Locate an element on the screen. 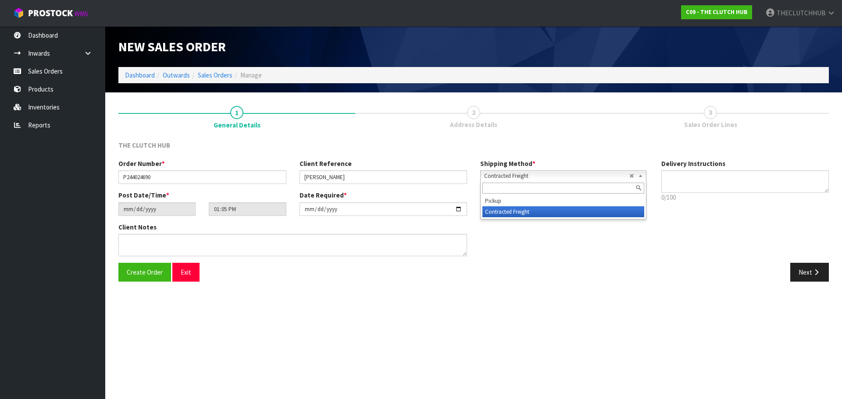  input: Client Reference is located at coordinates (383, 177).